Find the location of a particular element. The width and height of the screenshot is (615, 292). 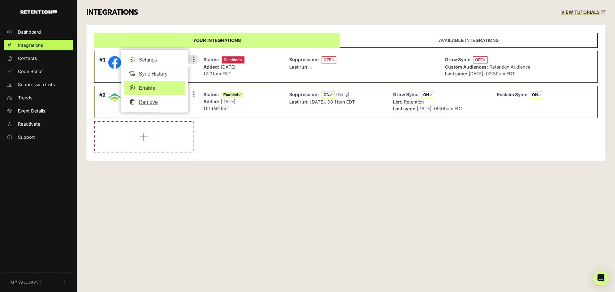

span: (Daily) is located at coordinates (343, 94).